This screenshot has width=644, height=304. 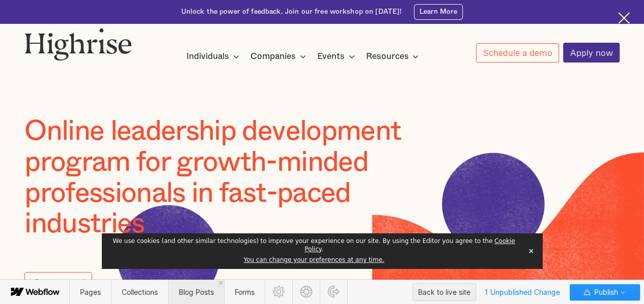 What do you see at coordinates (314, 260) in the screenshot?
I see `button: You can change your preferences at any time.` at bounding box center [314, 260].